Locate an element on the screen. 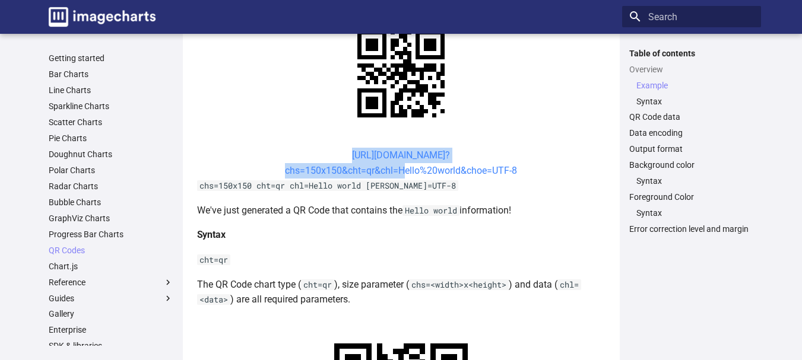 The height and width of the screenshot is (360, 802). a: Background color is located at coordinates (692, 165).